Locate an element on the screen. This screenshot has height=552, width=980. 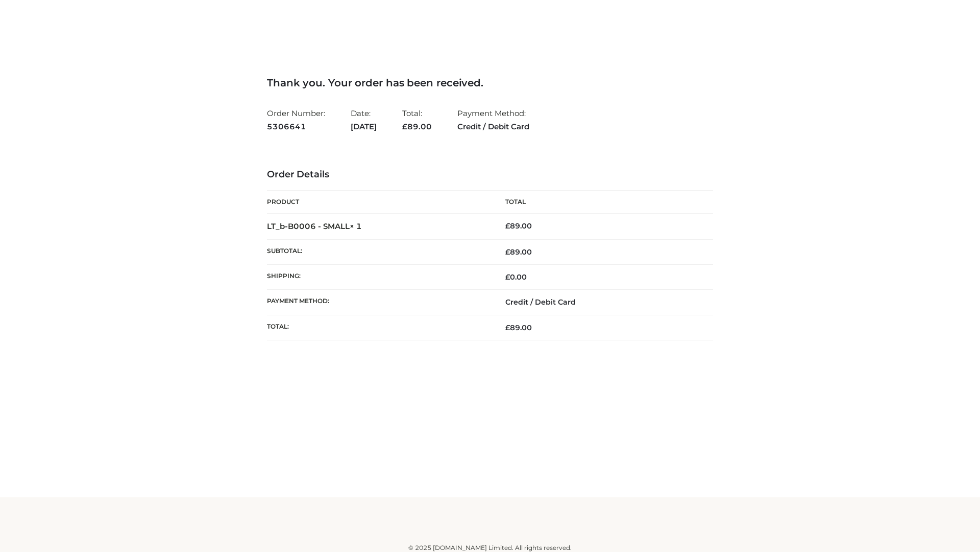
h3: Order Details is located at coordinates (490, 175).